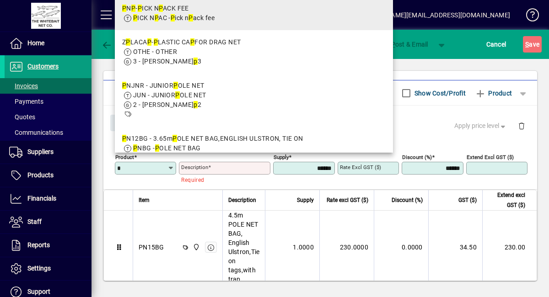 This screenshot has height=297, width=549. Describe the element at coordinates (39, 292) in the screenshot. I see `span: Support` at that location.